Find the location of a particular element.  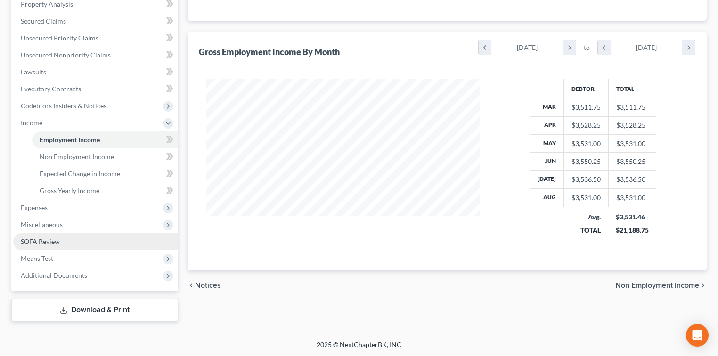

span: Executory Contracts is located at coordinates (51, 89).